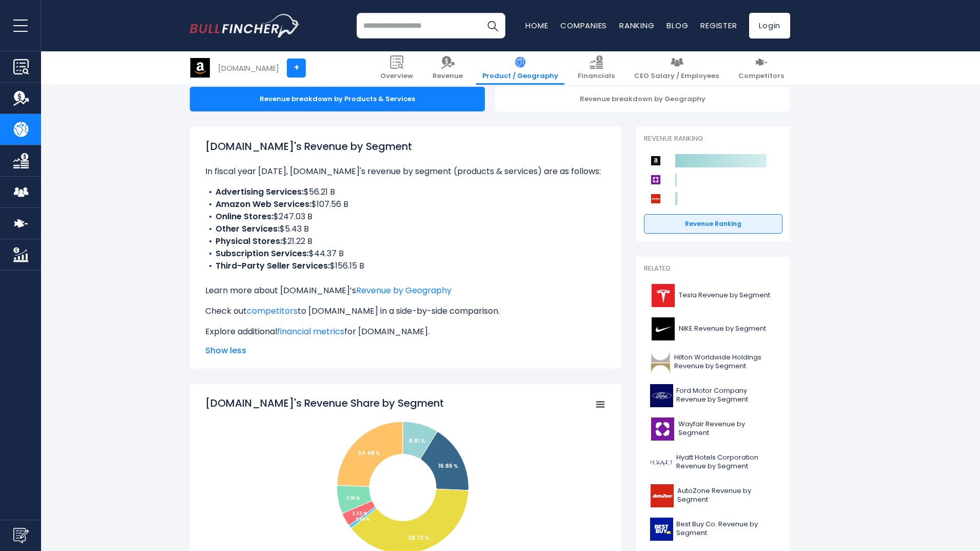 This screenshot has width=980, height=551. What do you see at coordinates (245, 26) in the screenshot?
I see `img: bullfincher logo` at bounding box center [245, 26].